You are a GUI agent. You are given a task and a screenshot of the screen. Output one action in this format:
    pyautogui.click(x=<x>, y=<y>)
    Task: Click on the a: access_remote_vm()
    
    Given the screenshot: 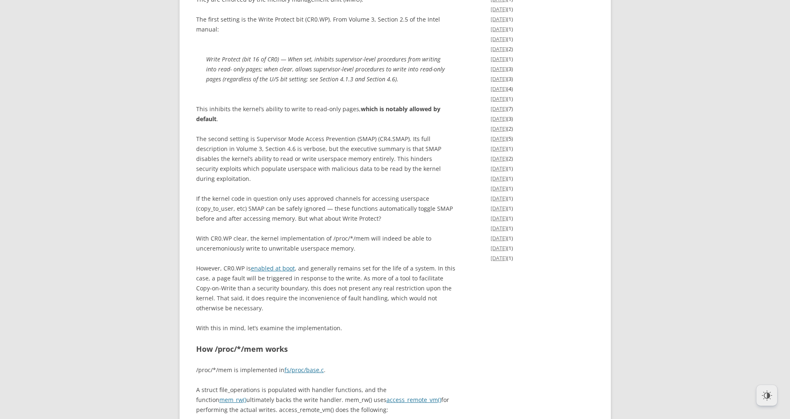 What is the action you would take?
    pyautogui.click(x=414, y=400)
    